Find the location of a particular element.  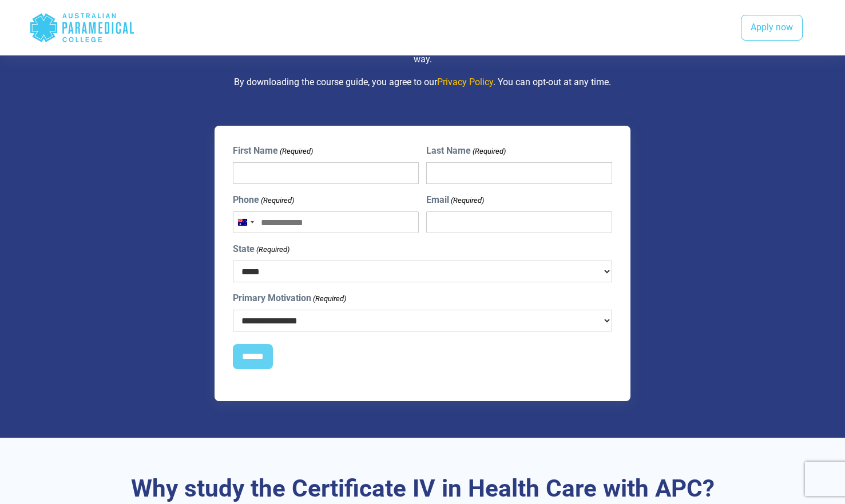

p: By downloading the course guide, you agree to our . You can opt-out at any time. is located at coordinates (422, 82).